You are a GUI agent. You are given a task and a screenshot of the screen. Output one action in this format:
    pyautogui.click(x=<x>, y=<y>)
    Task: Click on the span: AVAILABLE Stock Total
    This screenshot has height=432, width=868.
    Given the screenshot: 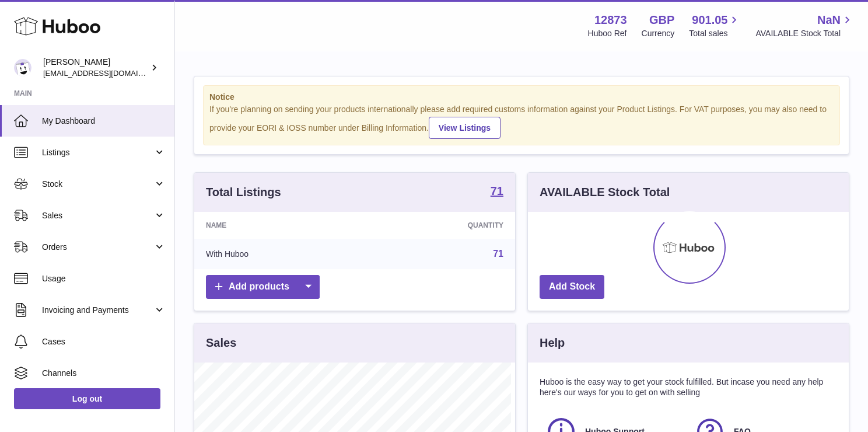 What is the action you would take?
    pyautogui.click(x=804, y=33)
    